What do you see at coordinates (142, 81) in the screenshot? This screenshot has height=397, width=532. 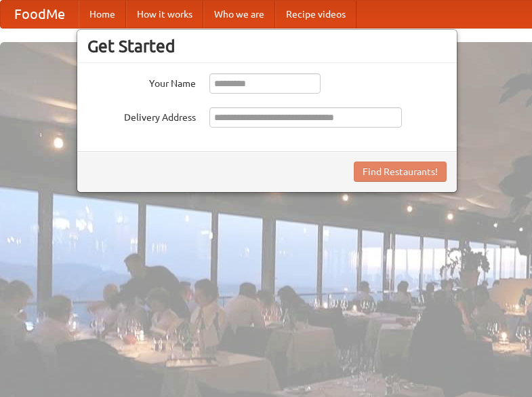 I see `label: Your Name` at bounding box center [142, 81].